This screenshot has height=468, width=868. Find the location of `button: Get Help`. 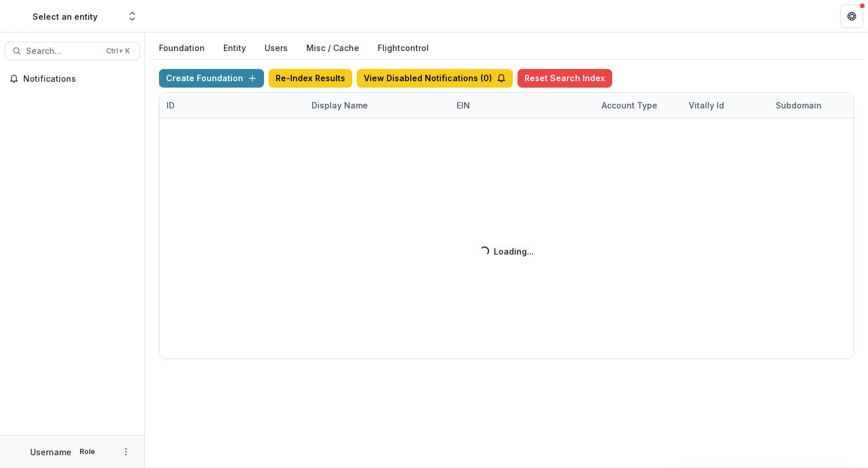

button: Get Help is located at coordinates (851, 16).